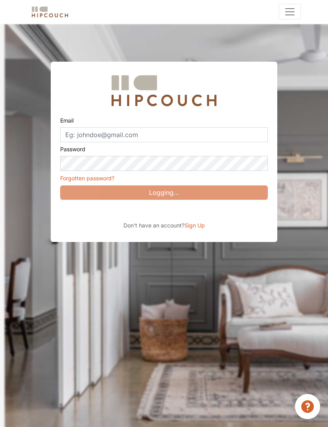 Image resolution: width=328 pixels, height=427 pixels. What do you see at coordinates (50, 12) in the screenshot?
I see `img: logo-horizontal.svg` at bounding box center [50, 12].